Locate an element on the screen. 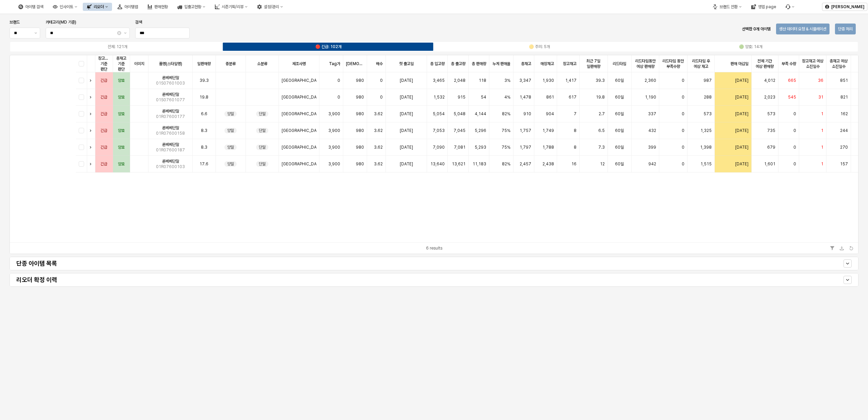 Image resolution: width=868 pixels, height=420 pixels. span: 7 is located at coordinates (575, 114).